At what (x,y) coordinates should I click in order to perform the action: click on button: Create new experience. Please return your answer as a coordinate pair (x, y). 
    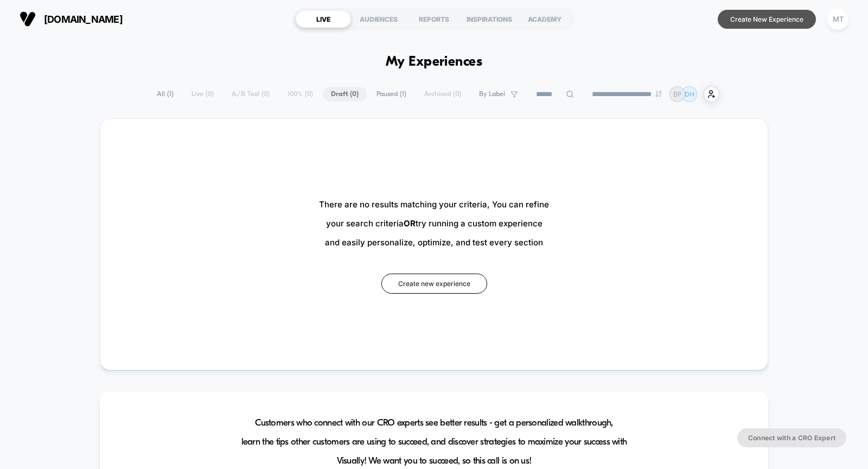
    Looking at the image, I should click on (434, 284).